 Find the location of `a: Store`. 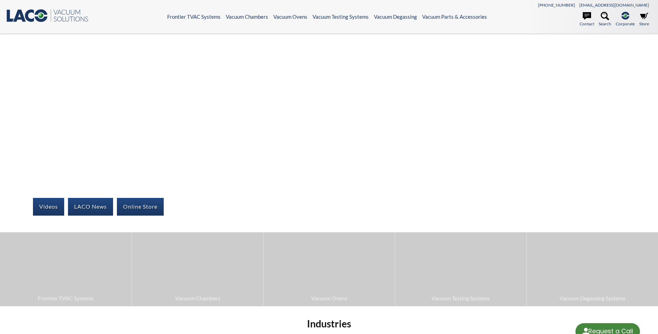

a: Store is located at coordinates (644, 19).